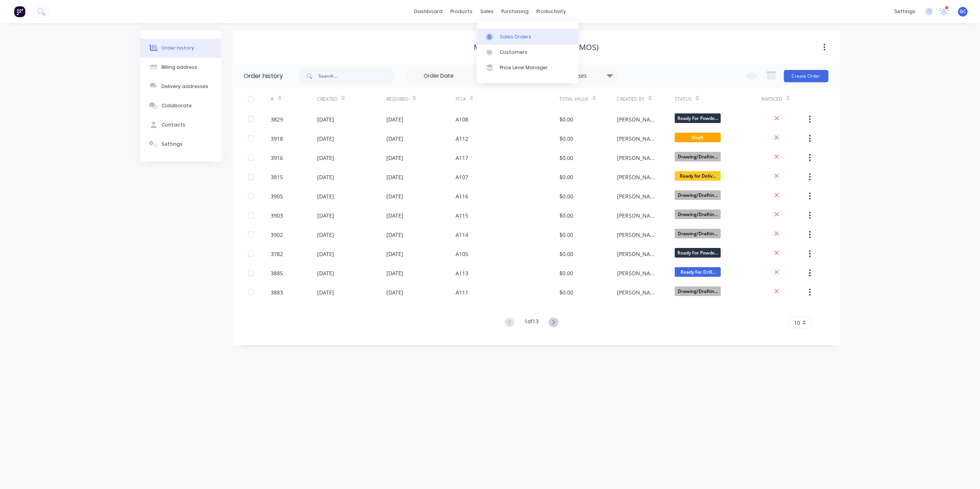 The width and height of the screenshot is (980, 489). I want to click on div: A108, so click(462, 119).